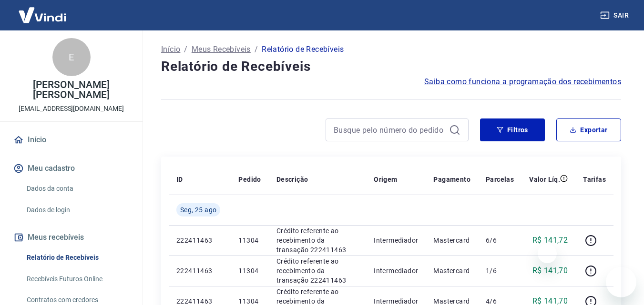 This screenshot has height=305, width=644. What do you see at coordinates (385, 179) in the screenshot?
I see `p: Origem` at bounding box center [385, 179].